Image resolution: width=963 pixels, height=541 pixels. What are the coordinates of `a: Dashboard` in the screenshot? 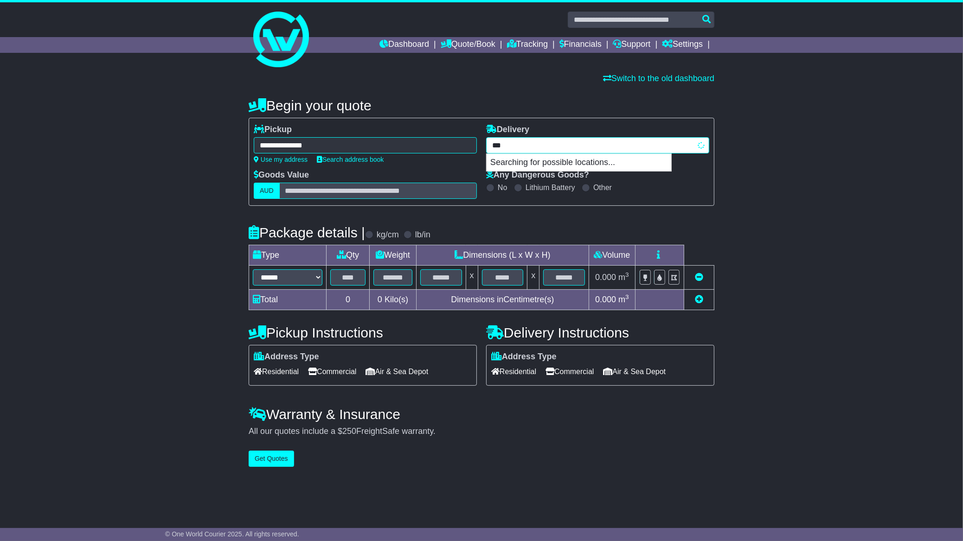 It's located at (404, 45).